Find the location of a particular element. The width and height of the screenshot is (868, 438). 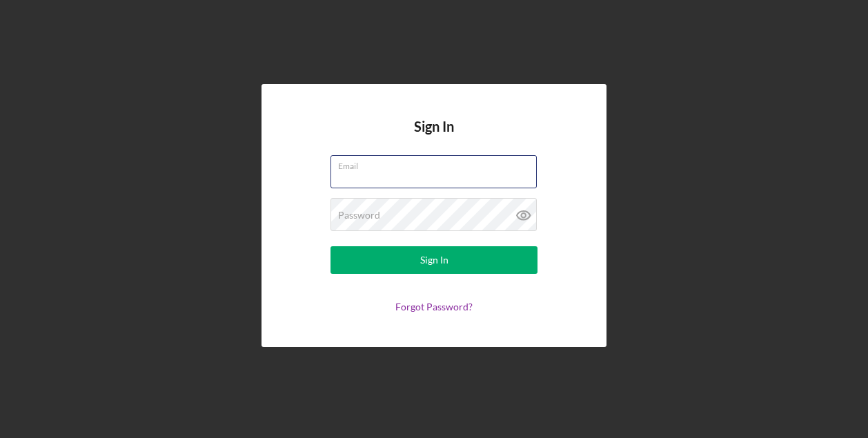

div: Sign In is located at coordinates (434, 260).